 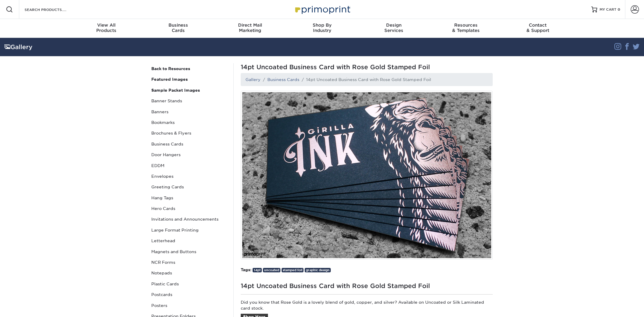 What do you see at coordinates (322, 9) in the screenshot?
I see `img: Primoprint` at bounding box center [322, 9].